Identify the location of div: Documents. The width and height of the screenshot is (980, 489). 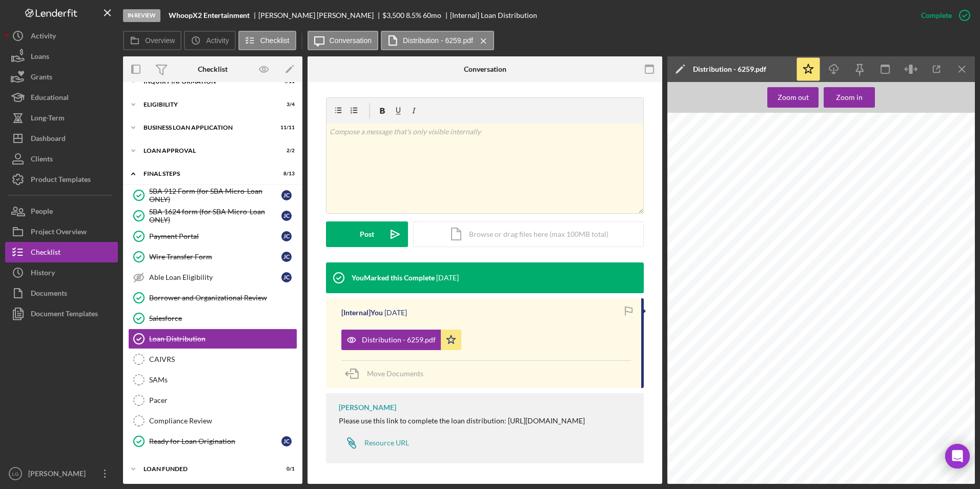
(49, 295).